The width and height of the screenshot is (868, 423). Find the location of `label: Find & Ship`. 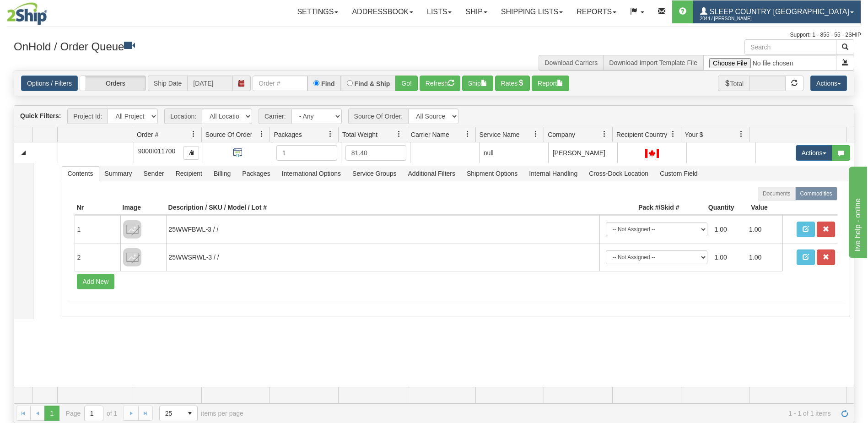

label: Find & Ship is located at coordinates (372, 84).